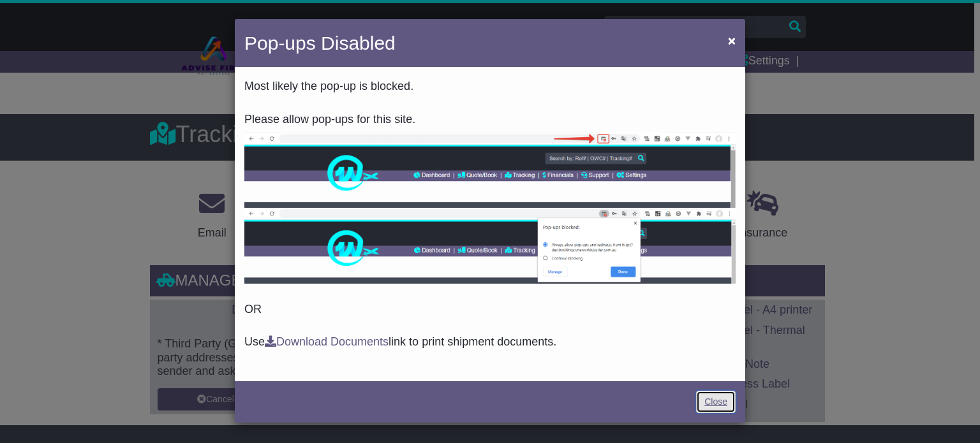 Image resolution: width=980 pixels, height=443 pixels. What do you see at coordinates (490, 120) in the screenshot?
I see `p: Please allow pop-ups for this site.` at bounding box center [490, 120].